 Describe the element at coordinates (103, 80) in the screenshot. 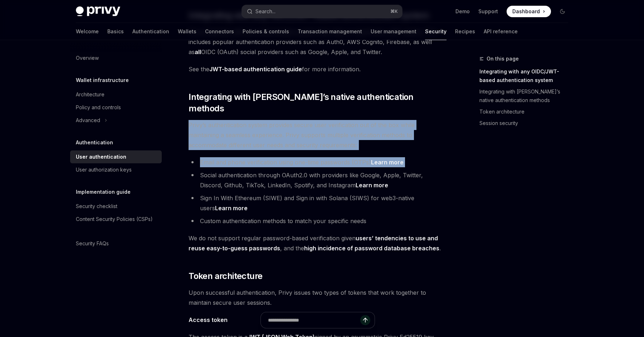

I see `h5: Wallet infrastructure` at that location.